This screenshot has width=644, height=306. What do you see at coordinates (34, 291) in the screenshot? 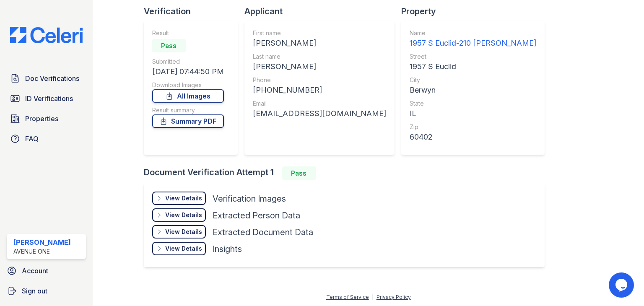
I see `span: Sign out` at bounding box center [34, 291].